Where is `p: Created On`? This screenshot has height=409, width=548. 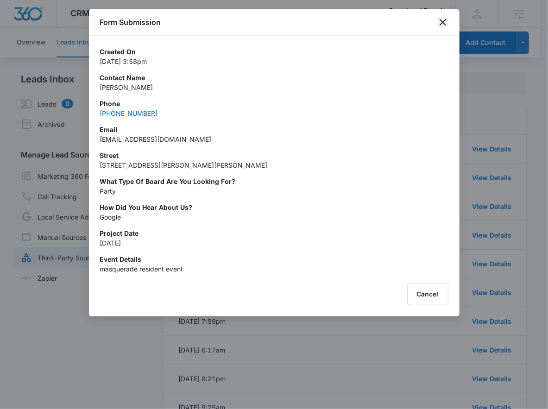
p: Created On is located at coordinates (274, 51).